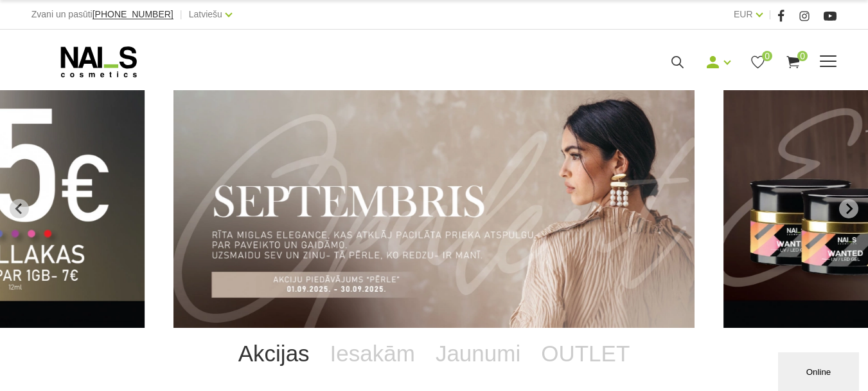 Image resolution: width=868 pixels, height=391 pixels. I want to click on a: OUTLET, so click(585, 353).